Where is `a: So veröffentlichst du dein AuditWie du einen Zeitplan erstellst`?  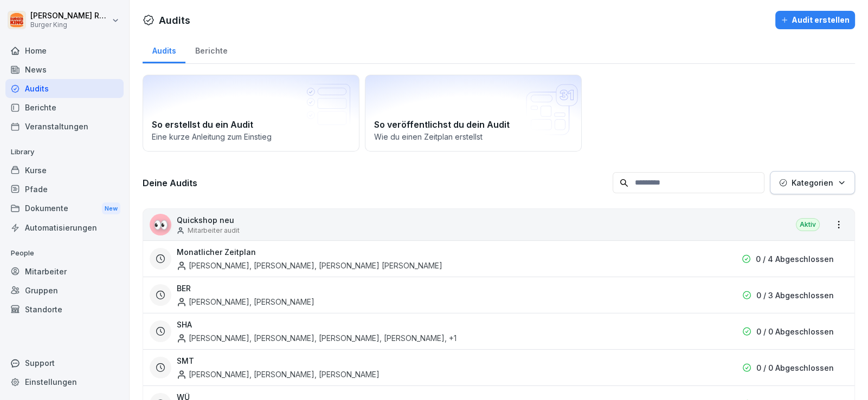
a: So veröffentlichst du dein AuditWie du einen Zeitplan erstellst is located at coordinates (473, 113).